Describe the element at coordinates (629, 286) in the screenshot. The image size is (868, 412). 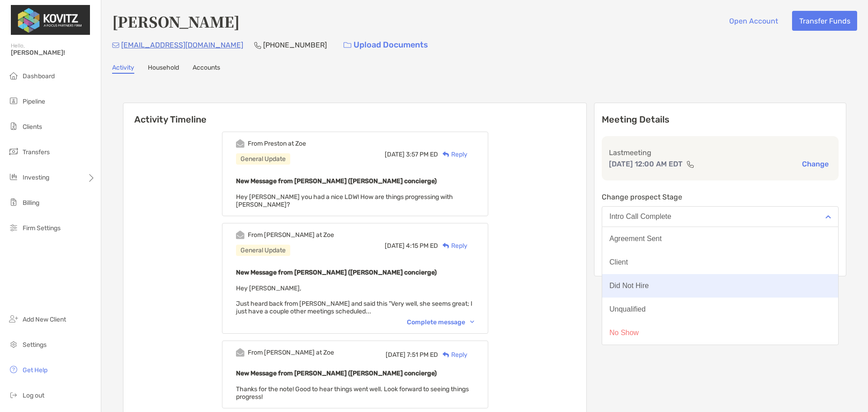
I see `div: Did Not Hire` at that location.